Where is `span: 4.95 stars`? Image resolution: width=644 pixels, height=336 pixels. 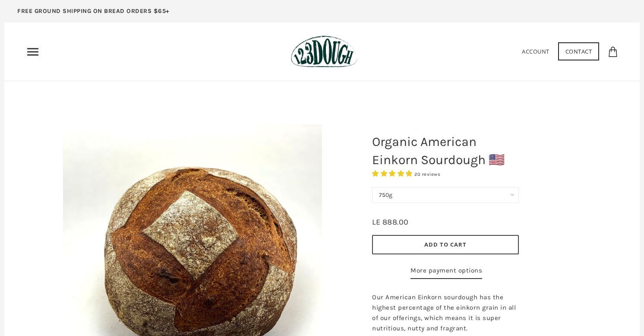 span: 4.95 stars is located at coordinates (394, 173).